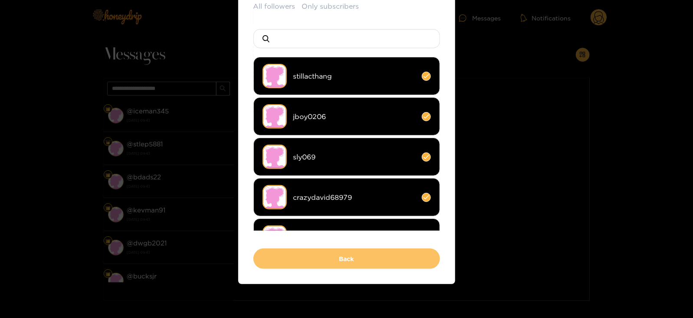 This screenshot has width=693, height=318. What do you see at coordinates (354, 76) in the screenshot?
I see `span: stillacthang` at bounding box center [354, 76].